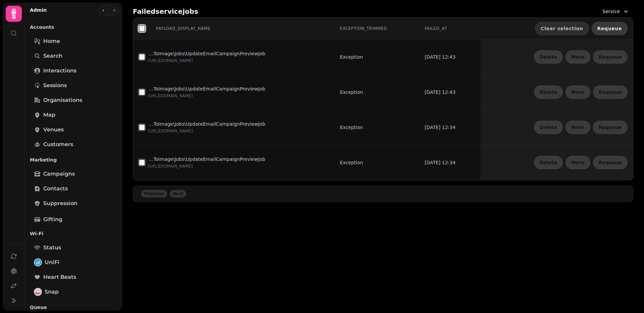  What do you see at coordinates (73, 262) in the screenshot?
I see `a: UniFiUniFi` at bounding box center [73, 262].